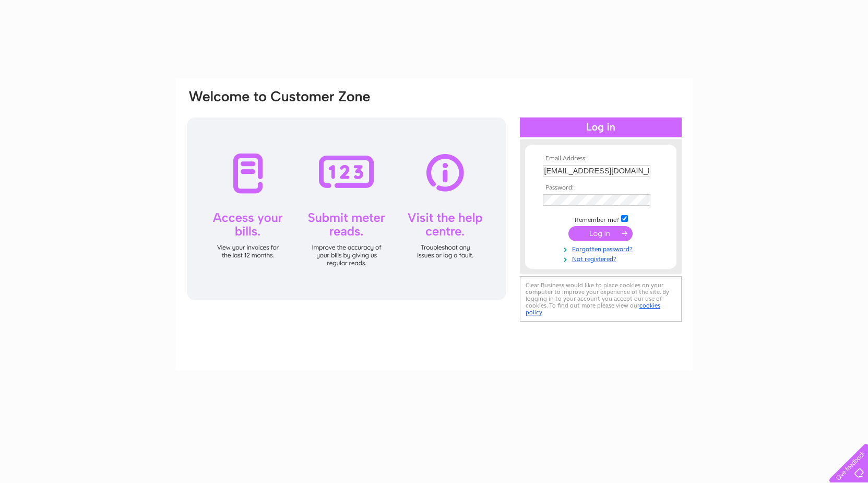  I want to click on a: Forgotten password?, so click(602, 248).